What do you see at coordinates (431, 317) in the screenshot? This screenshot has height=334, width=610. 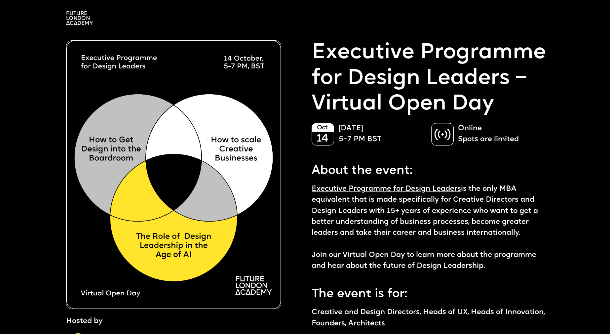 I see `p: Creative and Design Directors, Heads of UX, Heads of Innovation, Founders, Architects` at bounding box center [431, 317].